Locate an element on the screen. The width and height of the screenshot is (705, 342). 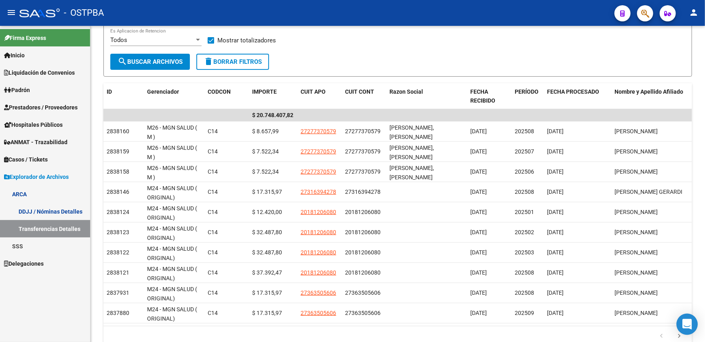
span: Borrar Filtros is located at coordinates (233, 62).